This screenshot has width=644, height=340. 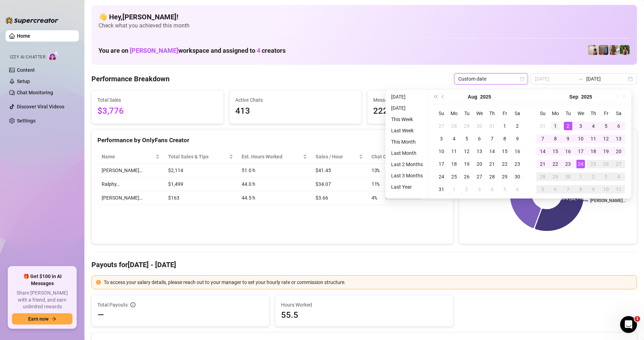 What do you see at coordinates (581, 139) in the screenshot?
I see `div: 10` at bounding box center [581, 139].